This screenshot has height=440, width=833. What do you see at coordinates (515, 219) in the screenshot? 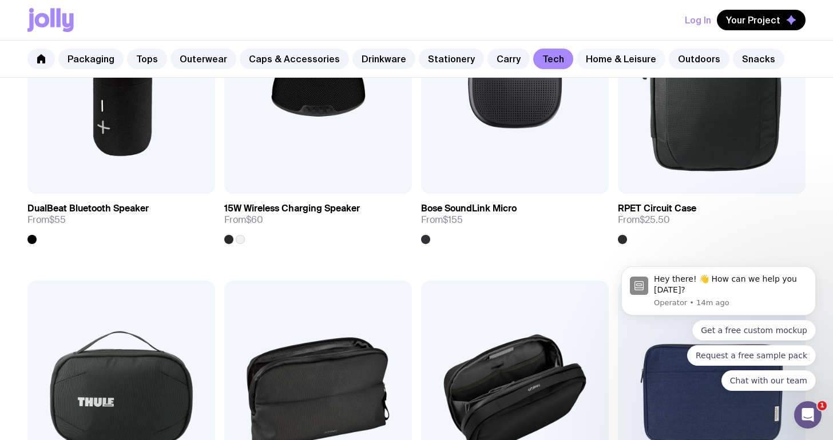
I see `a: Bose SoundLink MicroFrom$155` at bounding box center [515, 219].